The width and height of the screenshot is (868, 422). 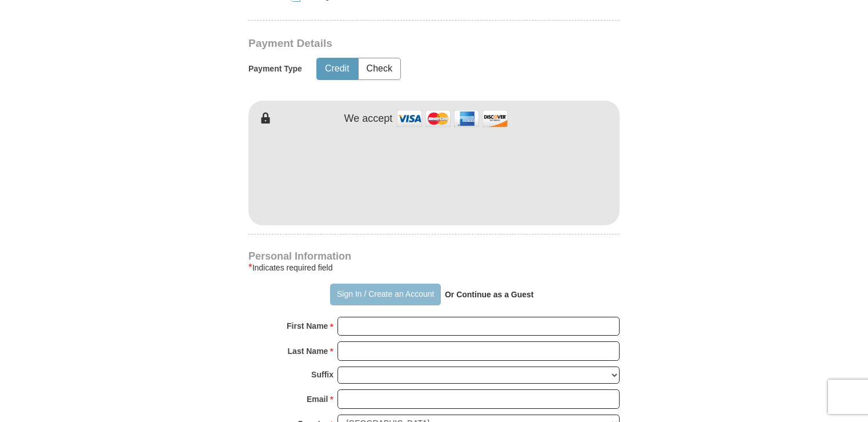 I want to click on strong: Last Name, so click(x=308, y=351).